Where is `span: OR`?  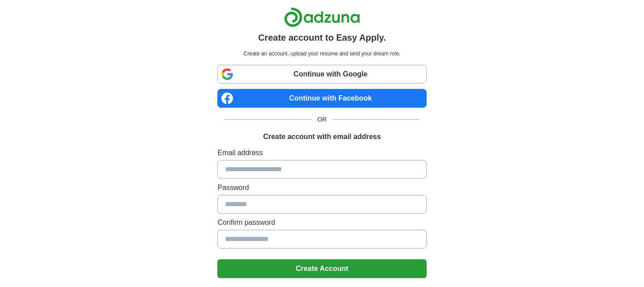 span: OR is located at coordinates (322, 119).